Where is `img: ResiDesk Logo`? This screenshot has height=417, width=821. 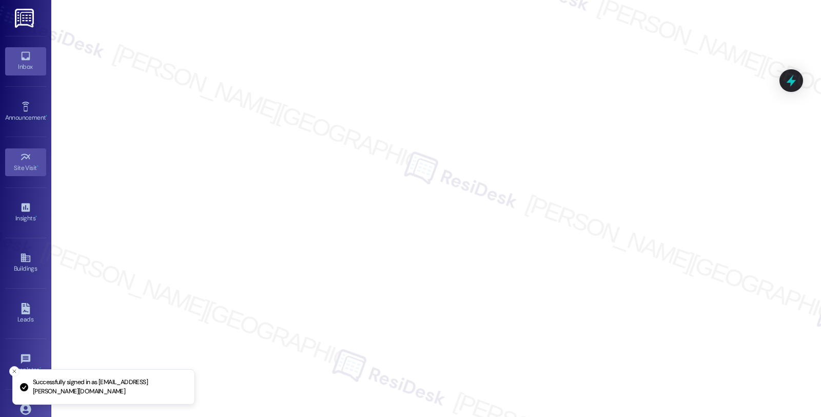
img: ResiDesk Logo is located at coordinates (25, 18).